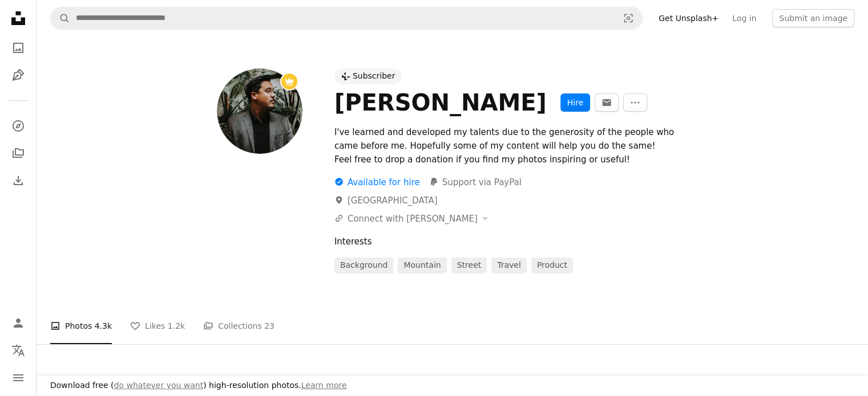 The image size is (868, 396). Describe the element at coordinates (374, 76) in the screenshot. I see `div: Subscriber` at that location.